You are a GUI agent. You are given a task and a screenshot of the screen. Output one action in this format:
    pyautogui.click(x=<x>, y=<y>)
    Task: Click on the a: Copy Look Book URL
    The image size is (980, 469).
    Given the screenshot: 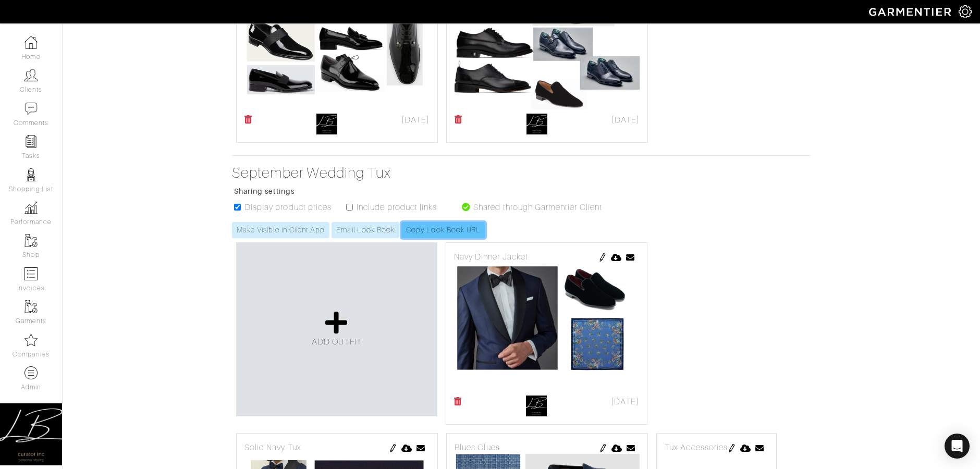 What is the action you would take?
    pyautogui.click(x=443, y=230)
    